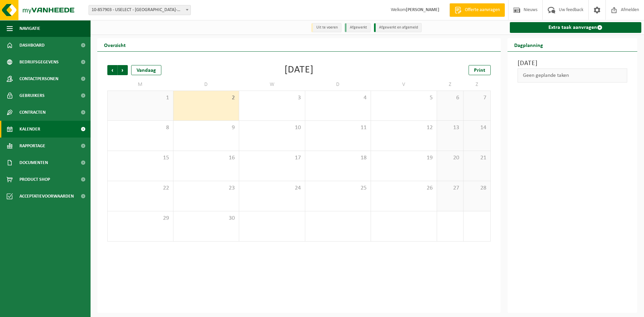 The height and width of the screenshot is (317, 644). Describe the element at coordinates (140, 84) in the screenshot. I see `td: M` at that location.